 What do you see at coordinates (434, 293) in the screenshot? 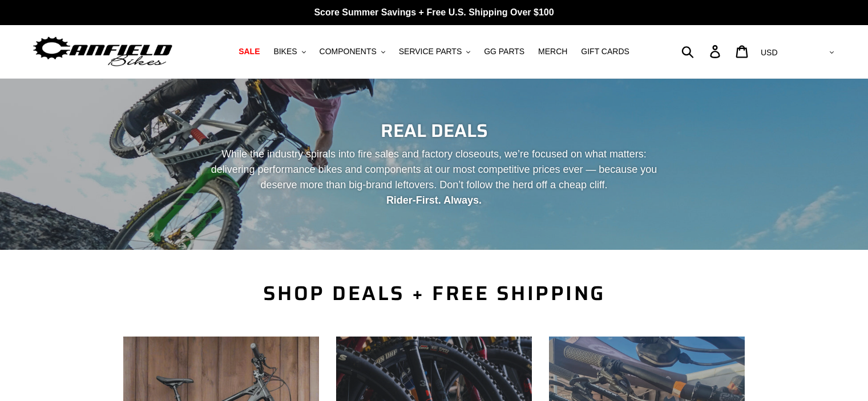
I see `h2: SHOP DEALS + FREE SHIPPING` at bounding box center [434, 293].